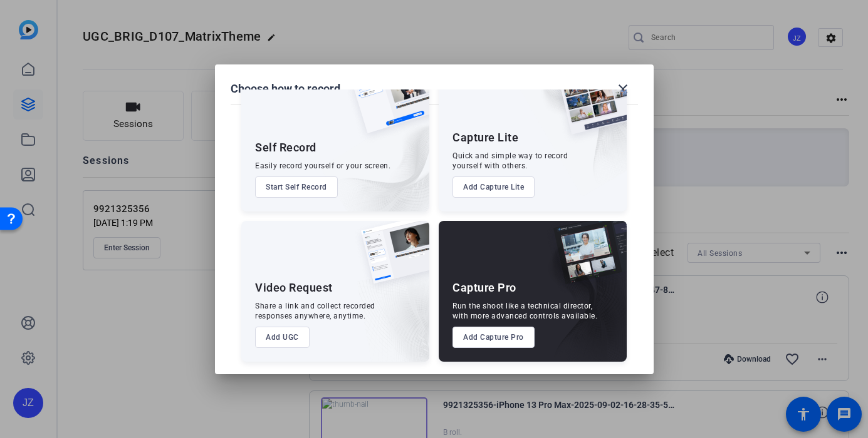 The width and height of the screenshot is (868, 438). What do you see at coordinates (294, 288) in the screenshot?
I see `div: Video Request` at bounding box center [294, 288].